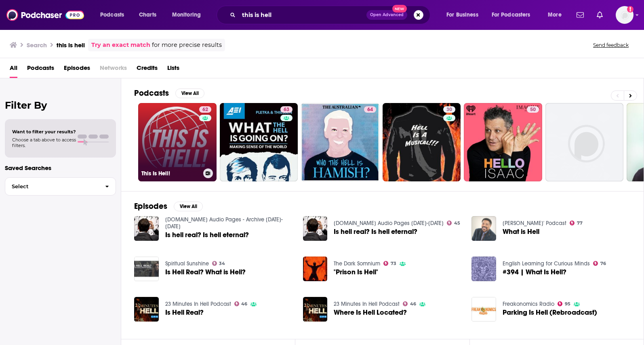 Image resolution: width=644 pixels, height=345 pixels. Describe the element at coordinates (399, 8) in the screenshot. I see `span: New` at that location.